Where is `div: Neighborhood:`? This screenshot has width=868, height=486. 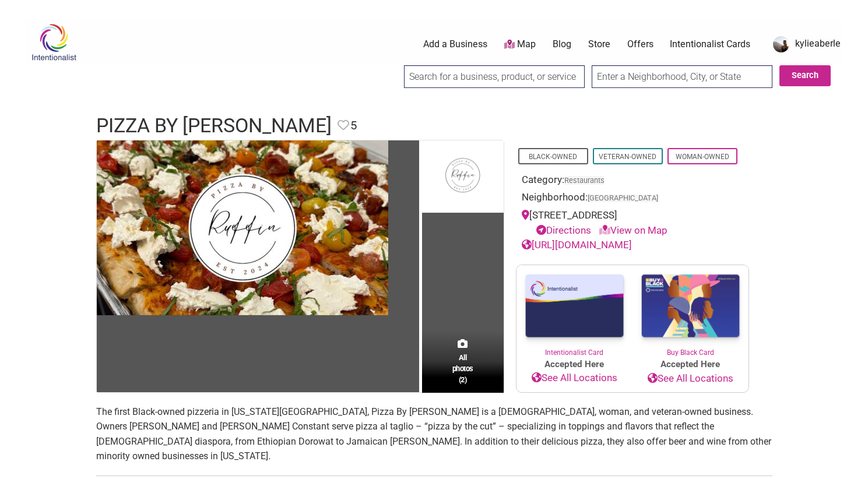
div: Neighborhood: is located at coordinates (633, 199).